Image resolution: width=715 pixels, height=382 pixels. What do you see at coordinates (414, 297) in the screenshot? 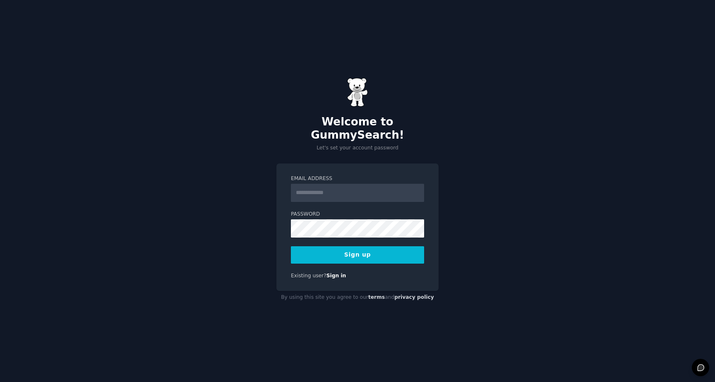
I see `a: privacy policy` at bounding box center [414, 297].